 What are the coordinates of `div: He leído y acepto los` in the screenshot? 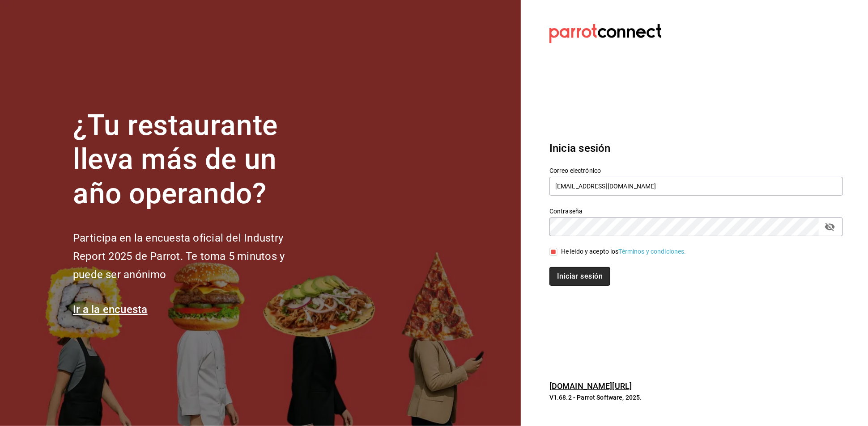 It's located at (623, 251).